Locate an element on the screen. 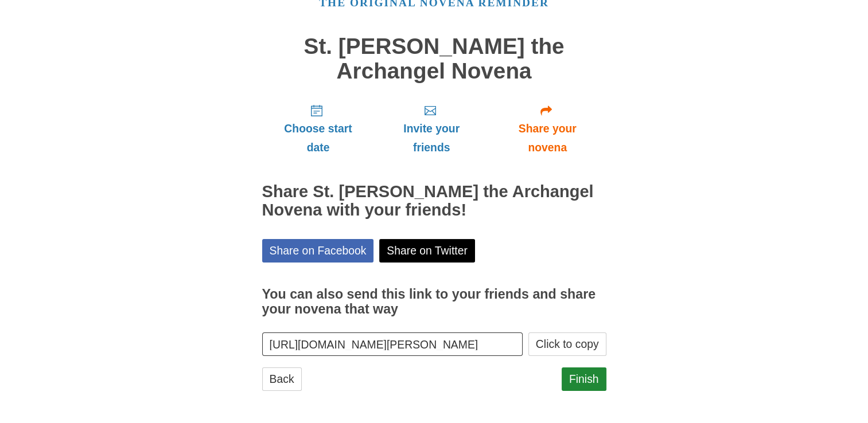 Image resolution: width=868 pixels, height=423 pixels. span: Invite your friends is located at coordinates (431, 138).